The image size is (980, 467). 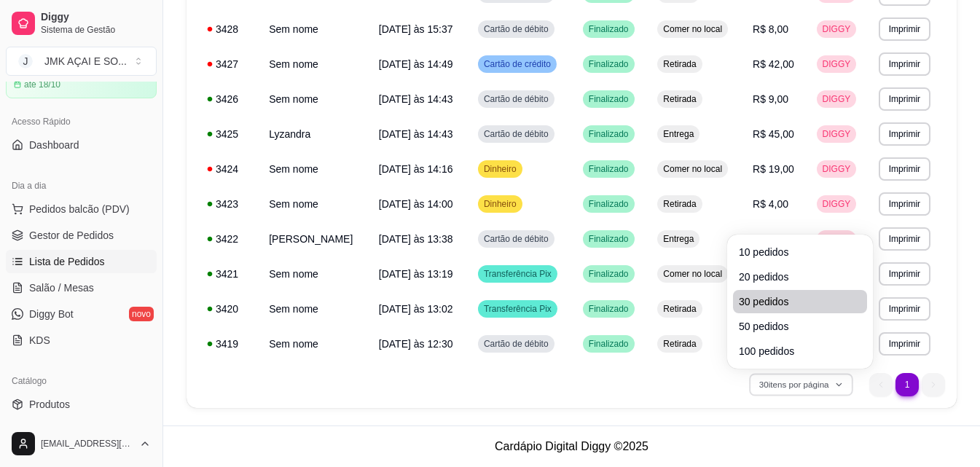 What do you see at coordinates (773, 169) in the screenshot?
I see `span: R$ 19,00` at bounding box center [773, 169].